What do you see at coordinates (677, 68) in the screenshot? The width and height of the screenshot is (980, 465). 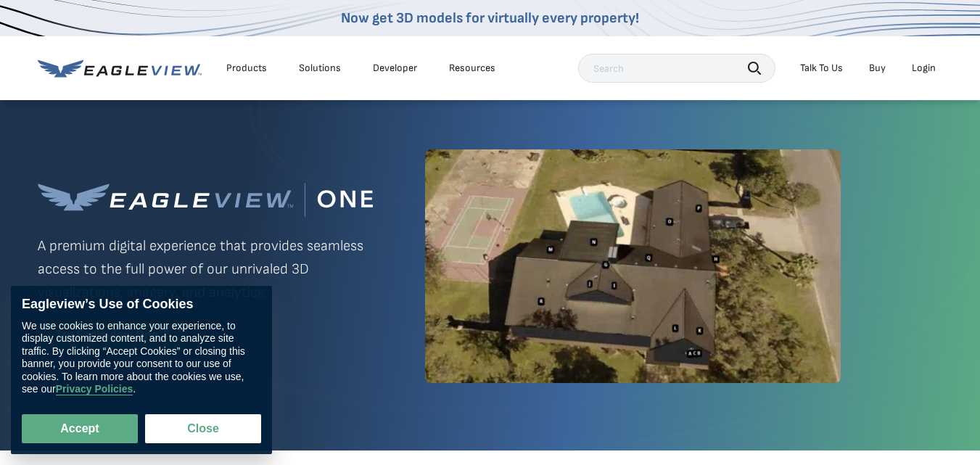 I see `input: Search` at bounding box center [677, 68].